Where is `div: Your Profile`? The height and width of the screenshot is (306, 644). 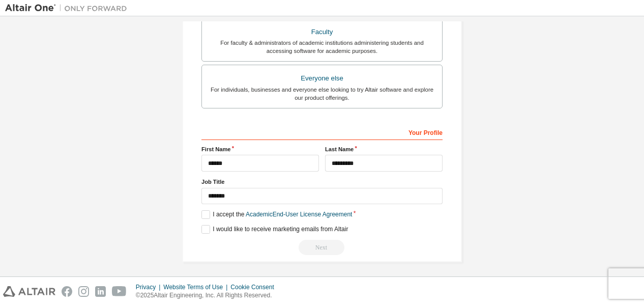 div: Your Profile is located at coordinates (322, 132).